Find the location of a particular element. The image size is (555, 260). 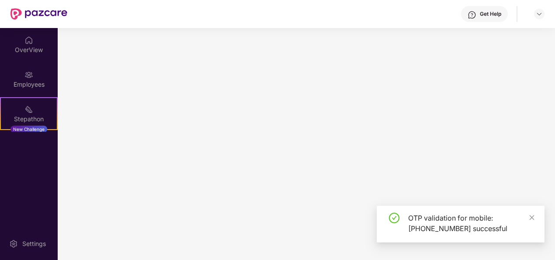

img: svg+xml;base64,PHN2ZyBpZD0iSG9tZSIgeG1sbnM9Imh0dHA6Ly93d3cudzMub3JnLzIwMDAvc3ZnIiB3aWR0aD0iMjAiIG... is located at coordinates (29, 40).